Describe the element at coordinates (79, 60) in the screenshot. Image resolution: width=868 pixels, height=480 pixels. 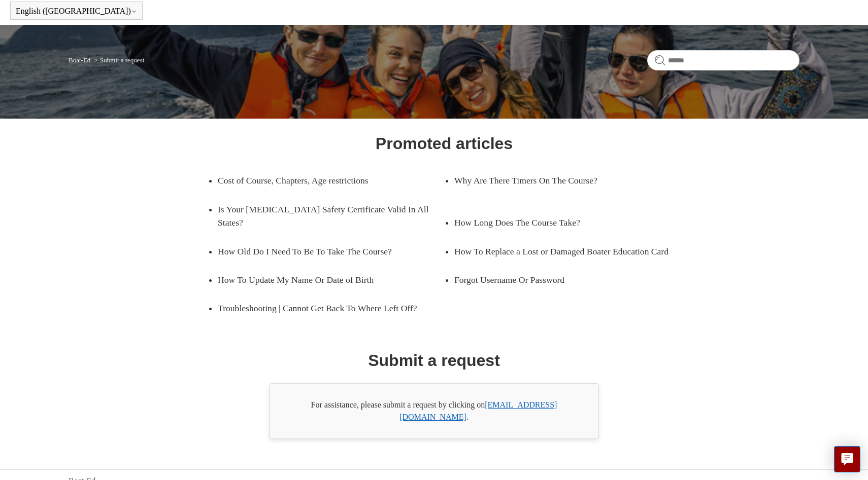
I see `a: Boat-Ed` at that location.